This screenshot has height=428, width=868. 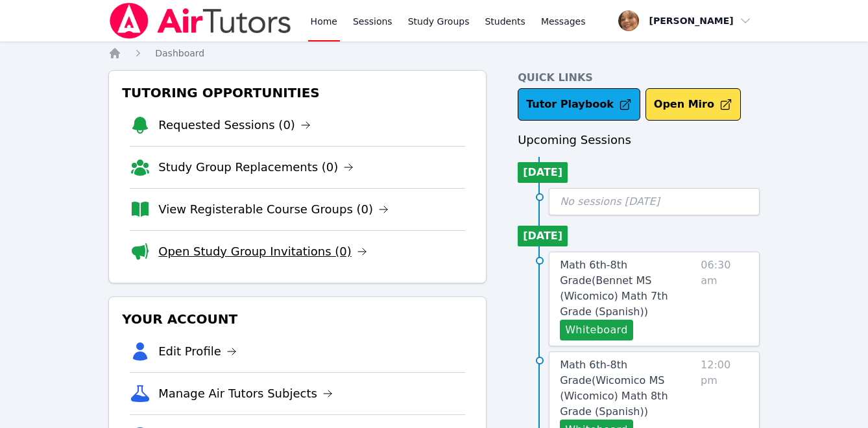 What do you see at coordinates (434, 53) in the screenshot?
I see `nav: Breadcrumb` at bounding box center [434, 53].